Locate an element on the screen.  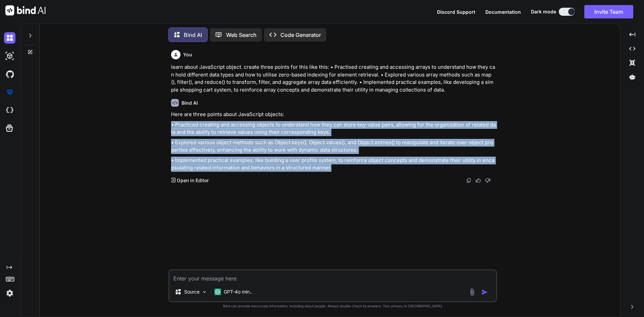
p: Open in Editor is located at coordinates (193, 181).